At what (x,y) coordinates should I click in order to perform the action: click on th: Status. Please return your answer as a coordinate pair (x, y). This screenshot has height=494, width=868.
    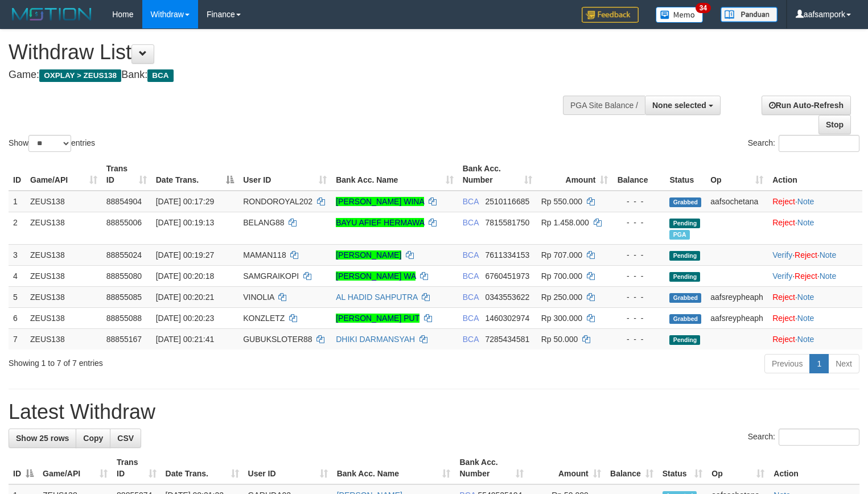
    Looking at the image, I should click on (685, 174).